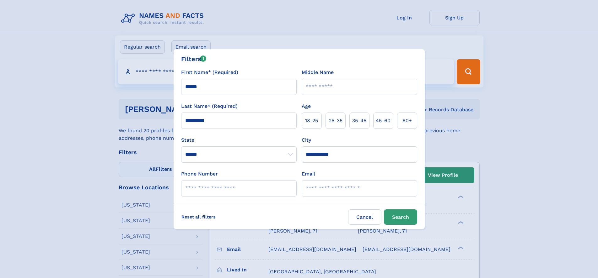 This screenshot has width=598, height=278. What do you see at coordinates (308, 174) in the screenshot?
I see `label: Email` at bounding box center [308, 174].